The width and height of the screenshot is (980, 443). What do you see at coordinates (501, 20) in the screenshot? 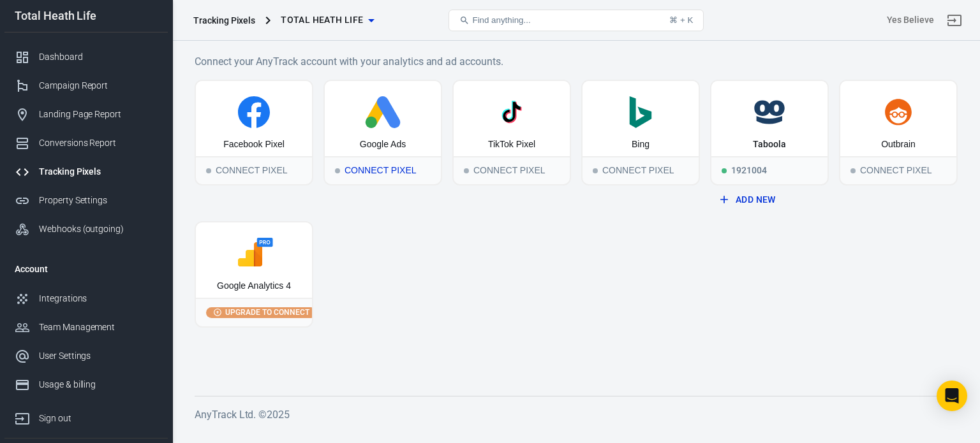
I see `span: Find anything...` at bounding box center [501, 20].